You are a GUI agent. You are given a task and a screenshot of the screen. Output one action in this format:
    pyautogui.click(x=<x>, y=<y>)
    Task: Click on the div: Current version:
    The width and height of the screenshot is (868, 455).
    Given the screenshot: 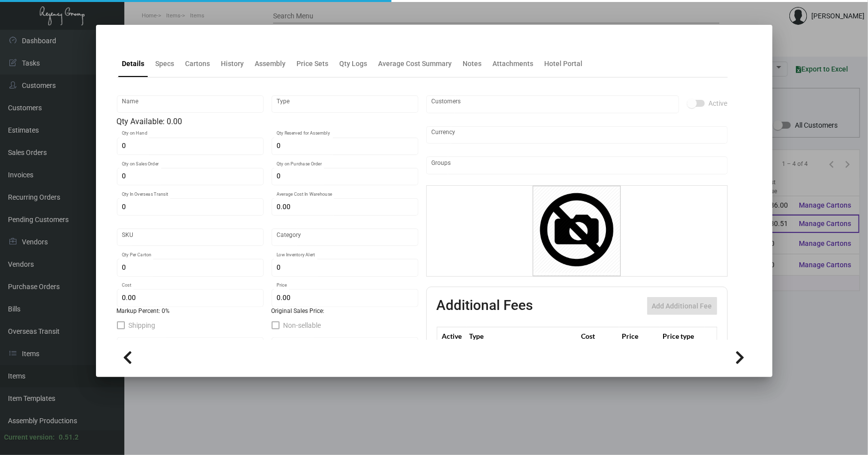 What is the action you would take?
    pyautogui.click(x=29, y=437)
    